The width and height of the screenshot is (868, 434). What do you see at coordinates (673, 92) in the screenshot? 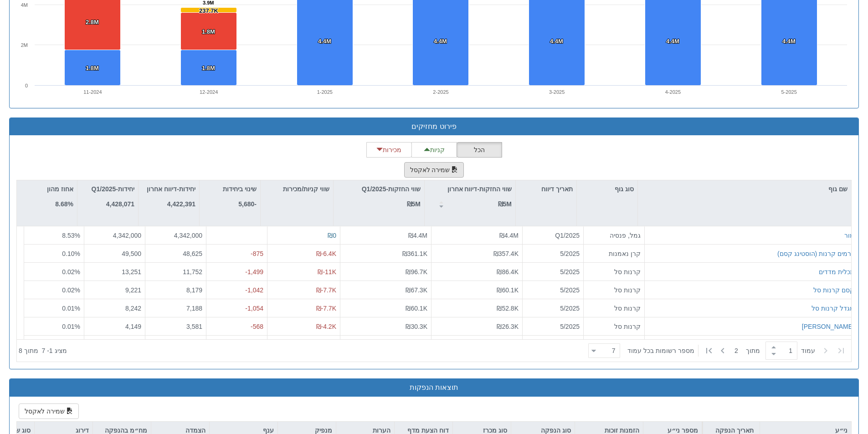
I see `text: 4-2025` at bounding box center [673, 92].